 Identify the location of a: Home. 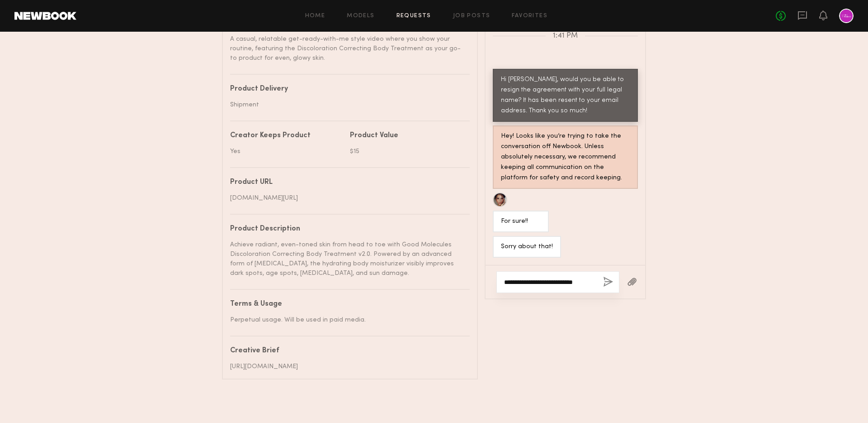
(315, 16).